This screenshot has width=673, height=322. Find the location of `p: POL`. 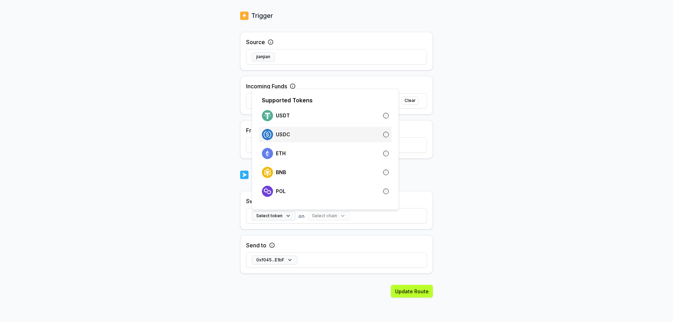

p: POL is located at coordinates (281, 191).